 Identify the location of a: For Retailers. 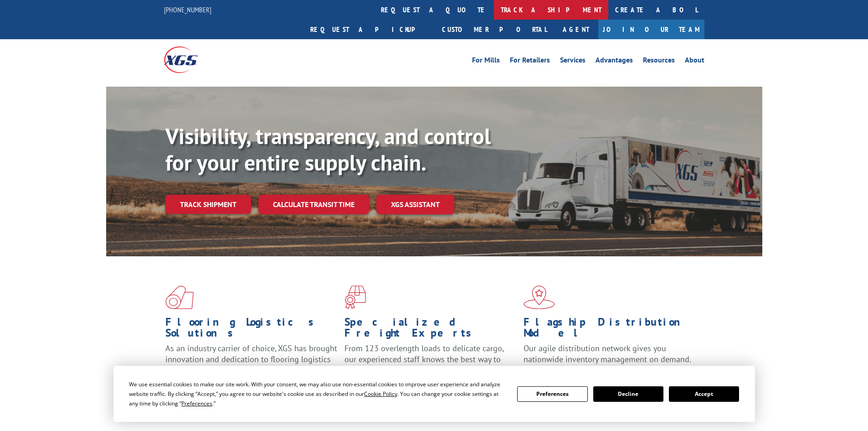
(530, 61).